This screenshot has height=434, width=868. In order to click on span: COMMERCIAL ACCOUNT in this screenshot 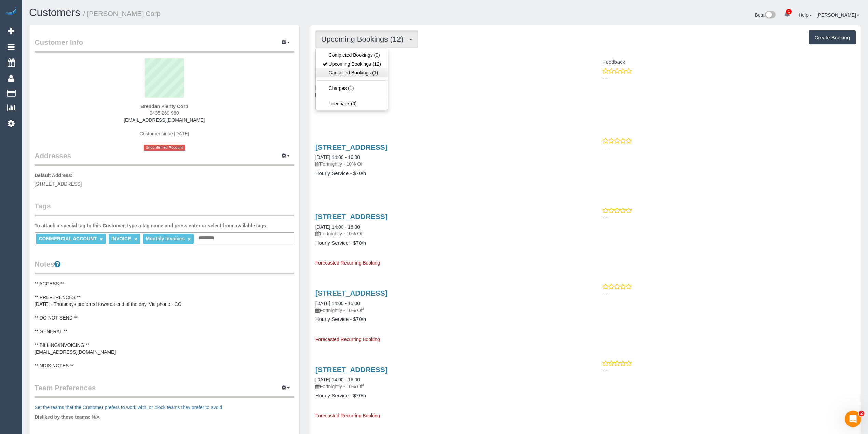, I will do `click(67, 239)`.